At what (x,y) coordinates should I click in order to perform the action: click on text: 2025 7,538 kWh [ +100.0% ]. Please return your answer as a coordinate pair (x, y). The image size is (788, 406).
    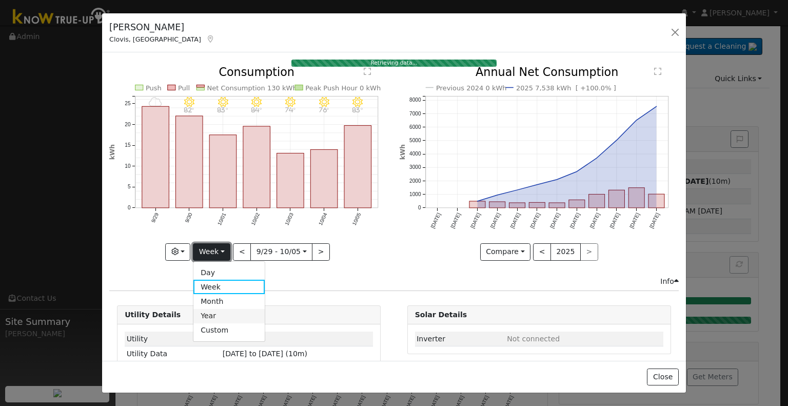
    Looking at the image, I should click on (566, 88).